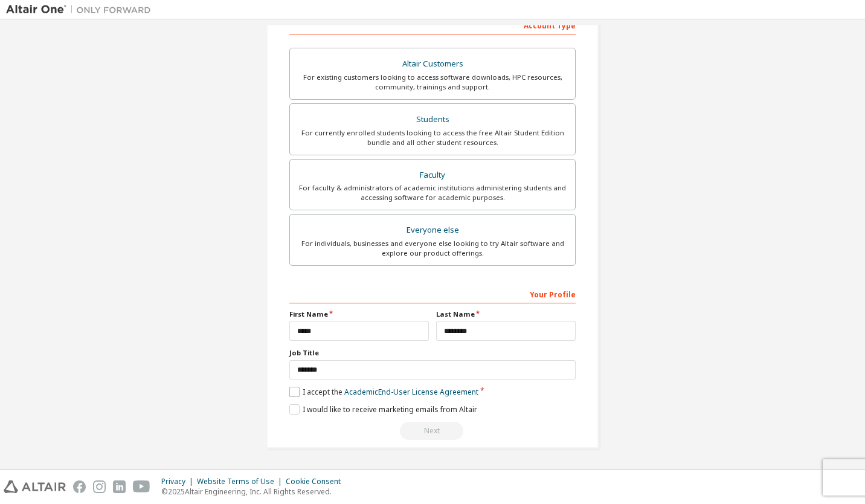 The image size is (865, 504). What do you see at coordinates (411, 392) in the screenshot?
I see `a: Academic End-User License Agreement` at bounding box center [411, 392].